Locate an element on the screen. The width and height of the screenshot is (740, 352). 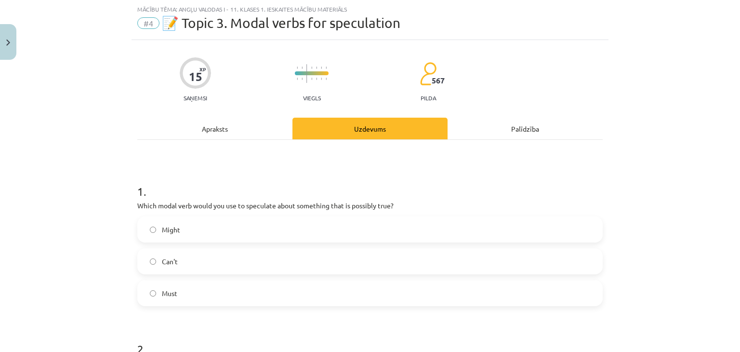
span: 567 is located at coordinates (438, 80).